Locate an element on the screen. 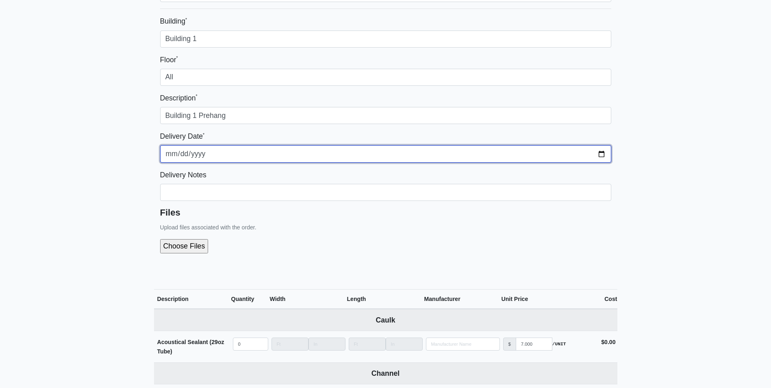  th: Manufacturer is located at coordinates (463, 299).